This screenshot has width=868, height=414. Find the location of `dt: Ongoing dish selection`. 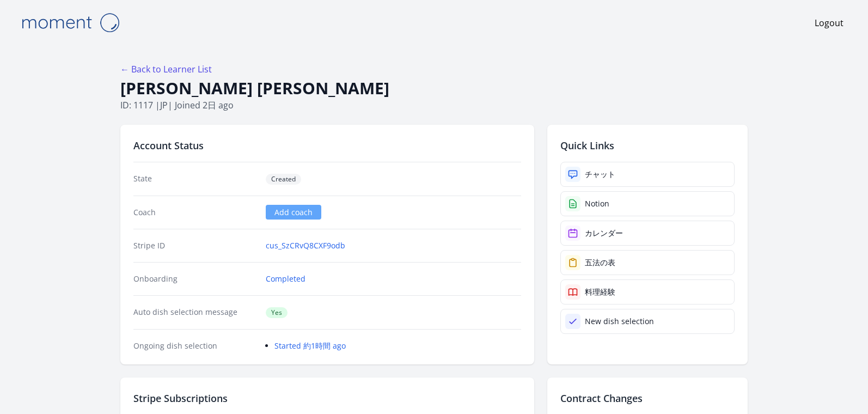

dt: Ongoing dish selection is located at coordinates (195, 346).